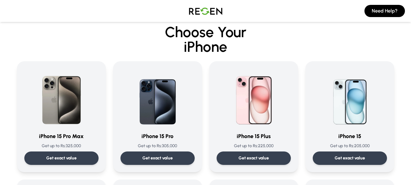 The width and height of the screenshot is (411, 185). What do you see at coordinates (350, 98) in the screenshot?
I see `img: iPhone 15` at bounding box center [350, 98].